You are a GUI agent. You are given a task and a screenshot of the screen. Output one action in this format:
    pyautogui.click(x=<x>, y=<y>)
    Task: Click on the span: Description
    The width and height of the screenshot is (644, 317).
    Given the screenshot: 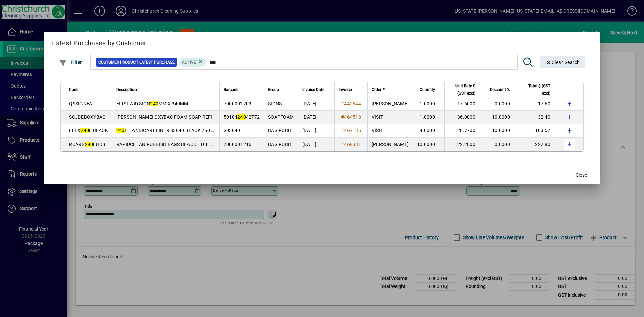 What is the action you would take?
    pyautogui.click(x=127, y=90)
    